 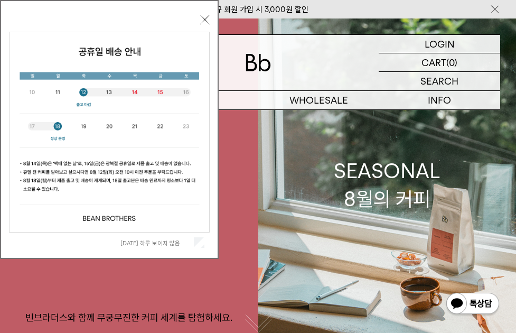 What do you see at coordinates (109, 132) in the screenshot?
I see `img: cb63d4bbb2e6550c365f227fdc69b27f_113810.jpg` at bounding box center [109, 132].